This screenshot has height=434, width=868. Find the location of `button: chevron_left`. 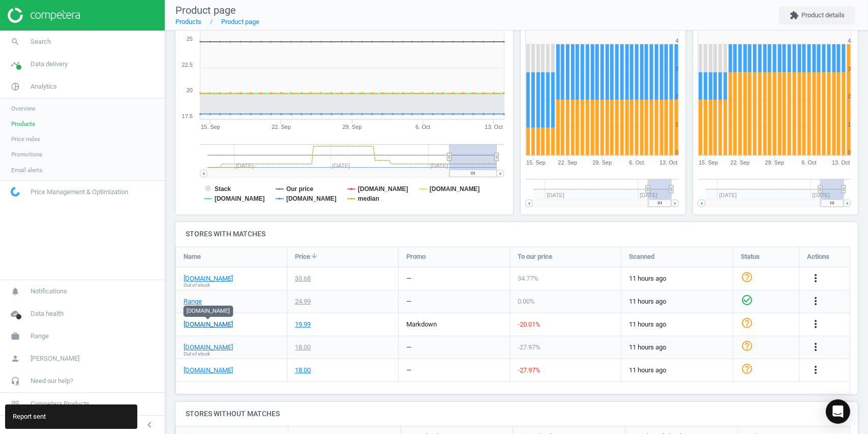

button: chevron_left is located at coordinates (150, 425).